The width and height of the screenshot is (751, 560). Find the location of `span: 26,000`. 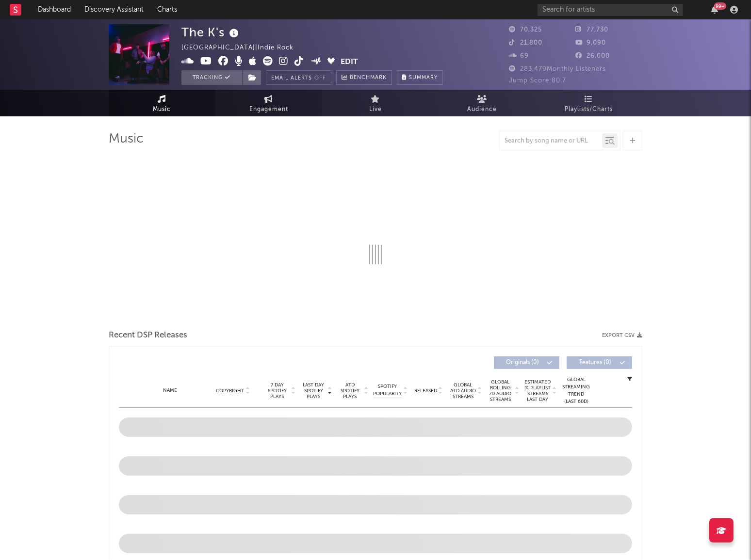

span: 26,000 is located at coordinates (593, 56).